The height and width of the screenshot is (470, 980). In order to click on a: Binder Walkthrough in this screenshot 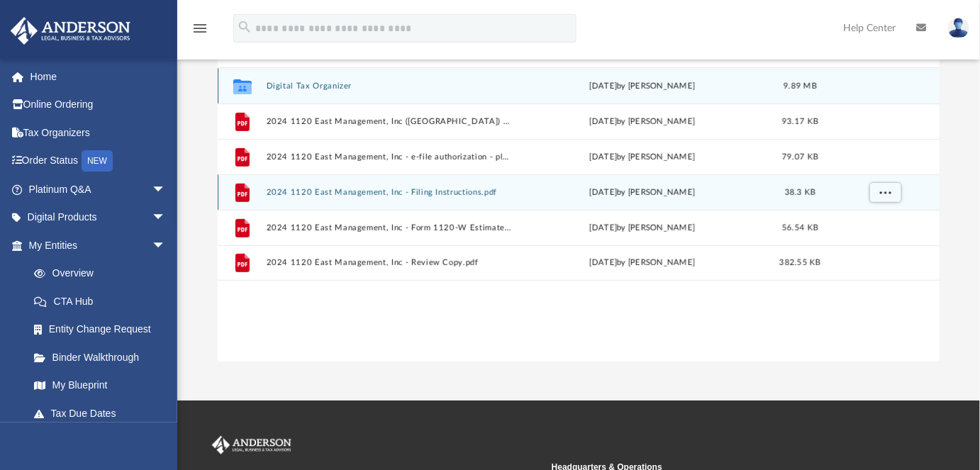, I will do `click(104, 358)`.